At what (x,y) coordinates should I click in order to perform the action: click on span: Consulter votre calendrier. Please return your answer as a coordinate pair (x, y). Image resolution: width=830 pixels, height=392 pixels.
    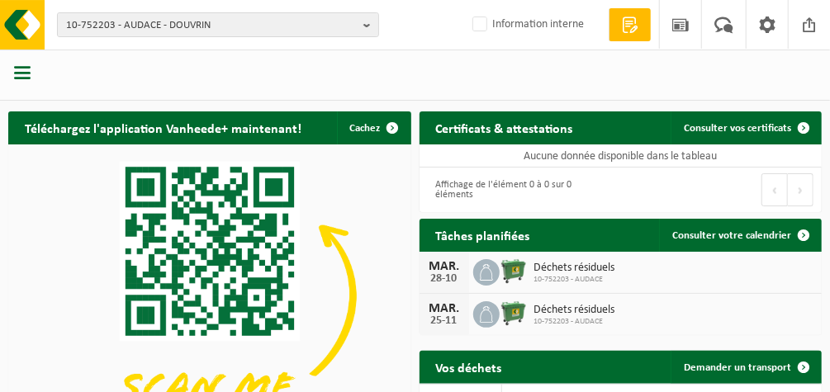
    Looking at the image, I should click on (732, 235).